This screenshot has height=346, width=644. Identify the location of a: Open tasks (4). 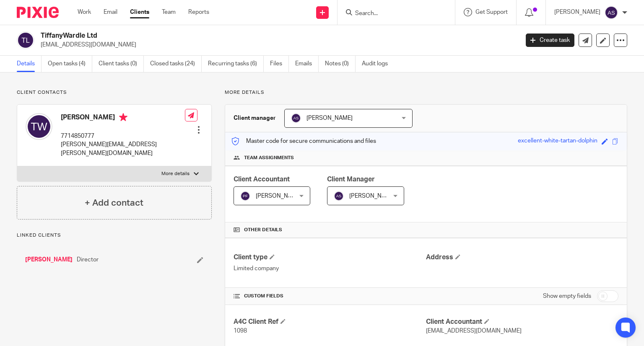
(70, 64).